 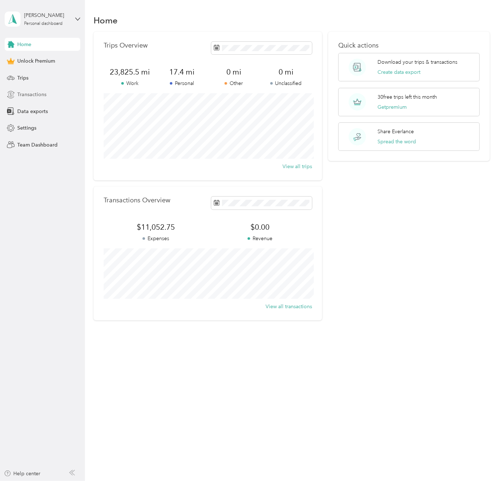 What do you see at coordinates (397, 142) in the screenshot?
I see `button: Spread the word` at bounding box center [397, 142].